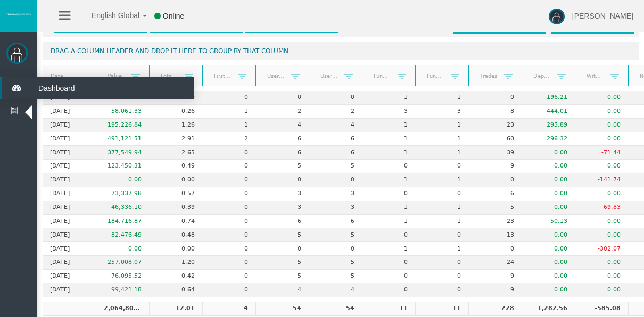 This screenshot has width=644, height=317. What do you see at coordinates (542, 76) in the screenshot?
I see `a: Deposits` at bounding box center [542, 76].